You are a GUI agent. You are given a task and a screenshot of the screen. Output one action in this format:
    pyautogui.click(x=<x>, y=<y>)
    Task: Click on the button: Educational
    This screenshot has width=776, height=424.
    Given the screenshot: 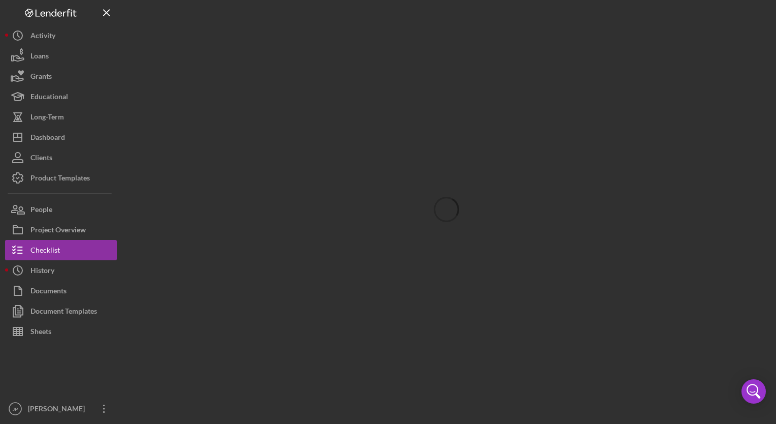 What is the action you would take?
    pyautogui.click(x=61, y=97)
    